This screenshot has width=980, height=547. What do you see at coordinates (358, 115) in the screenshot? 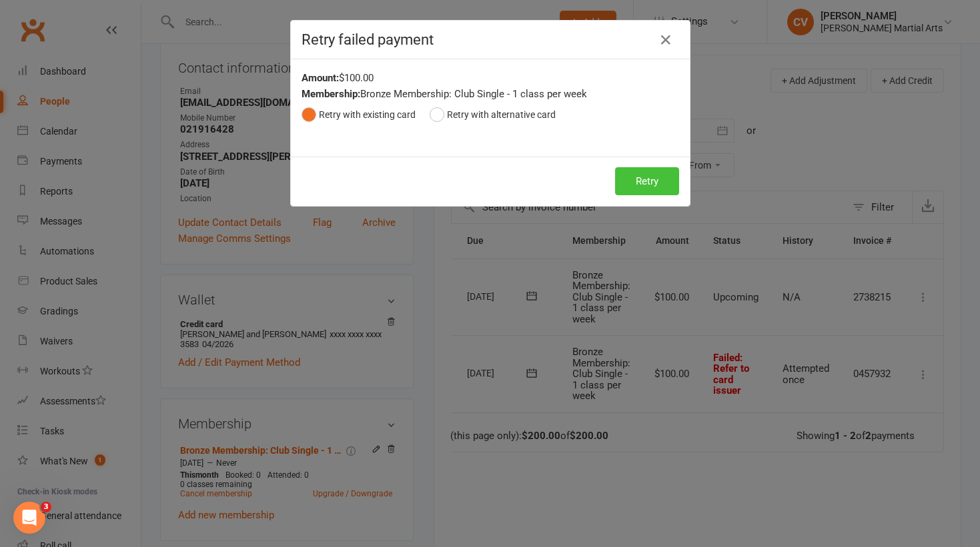
I see `button: Retry with existing card` at bounding box center [358, 115].